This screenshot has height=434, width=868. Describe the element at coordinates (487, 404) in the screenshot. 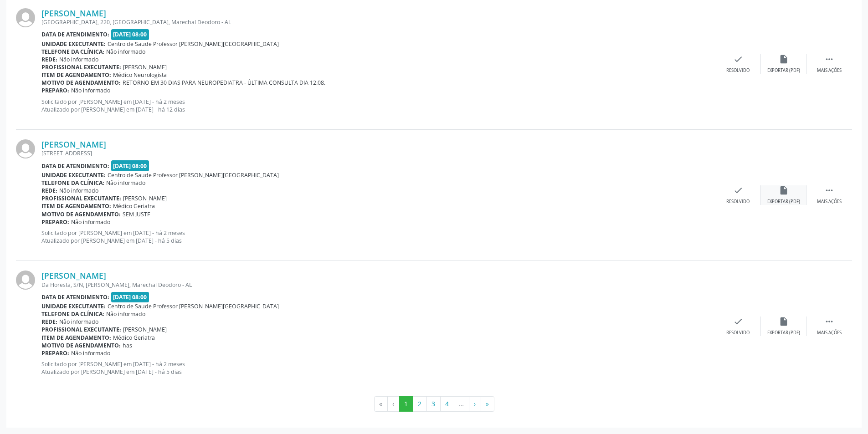

I see `button: Go to last page` at that location.